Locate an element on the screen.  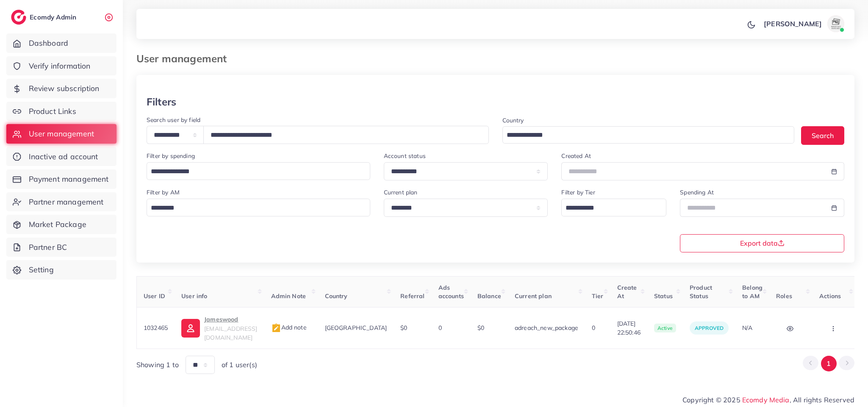
button: Search is located at coordinates (823, 135).